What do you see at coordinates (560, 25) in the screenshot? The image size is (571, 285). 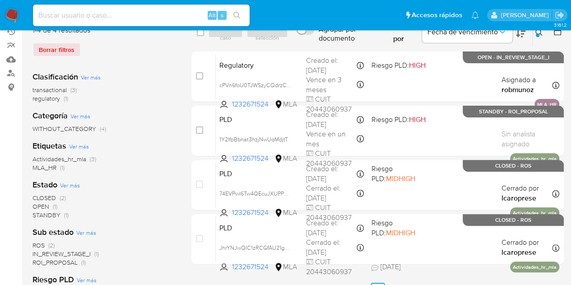 I see `span: 3.161.2` at bounding box center [560, 25].